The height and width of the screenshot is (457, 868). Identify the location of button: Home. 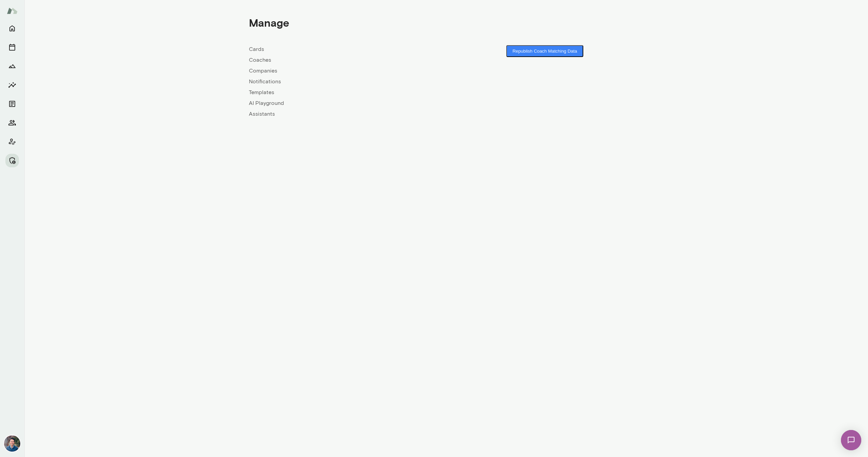
(12, 28).